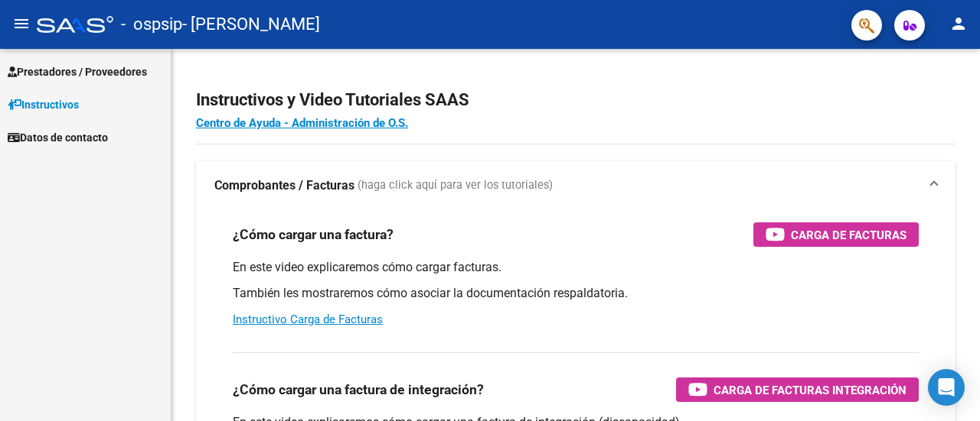 This screenshot has width=980, height=421. Describe the element at coordinates (575, 268) in the screenshot. I see `p: En este video explicaremos cómo cargar facturas.` at that location.